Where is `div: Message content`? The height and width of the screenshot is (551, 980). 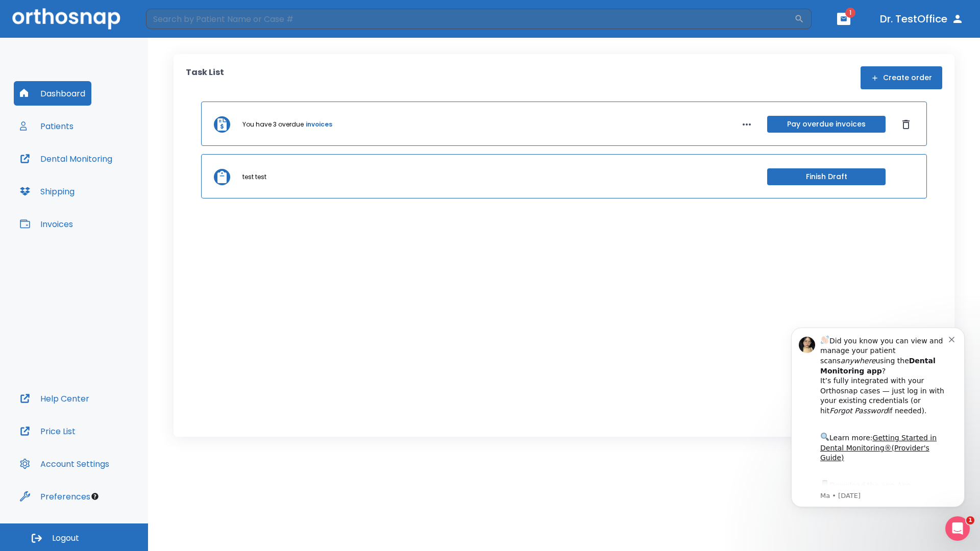 div: Message content is located at coordinates (109, 99).